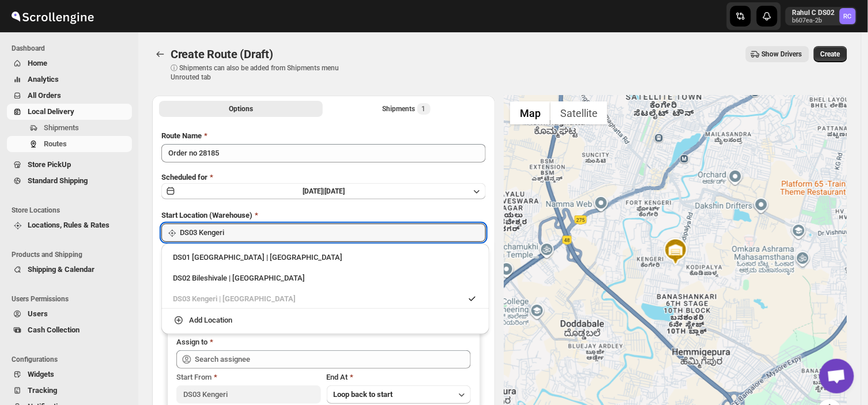 The width and height of the screenshot is (868, 405). What do you see at coordinates (332, 233) in the screenshot?
I see `input: Search location` at bounding box center [332, 233].